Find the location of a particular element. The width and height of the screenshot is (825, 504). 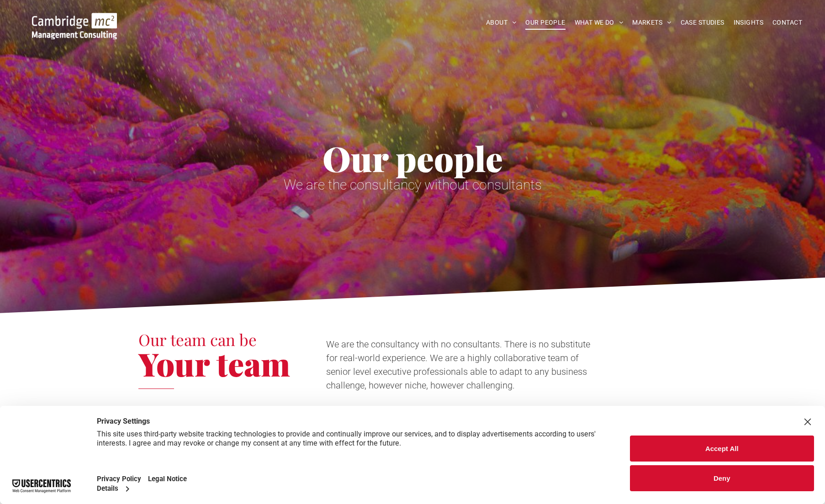

a: ABOUT is located at coordinates (501, 22).